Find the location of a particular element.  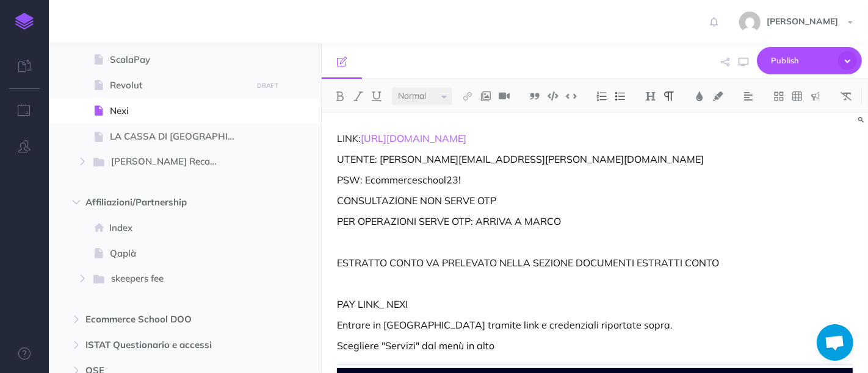

p: Scegliere "Servizi" dal menù in alto is located at coordinates (595, 346).